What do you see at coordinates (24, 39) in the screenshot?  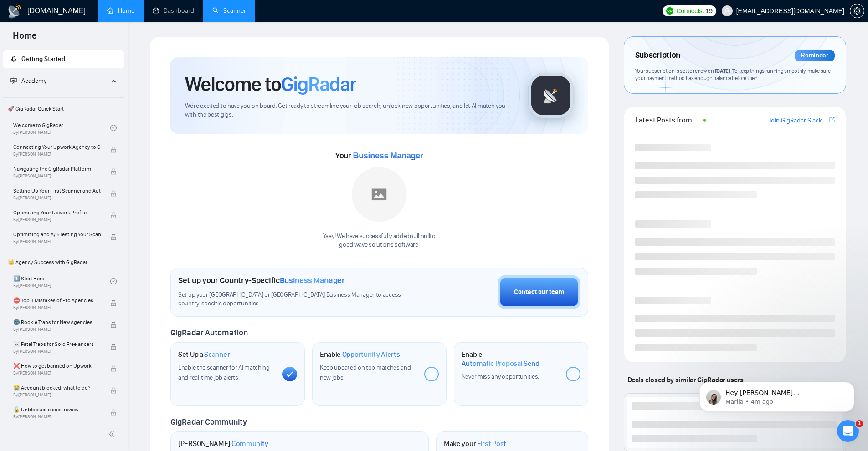 I see `span: Home` at bounding box center [24, 39].